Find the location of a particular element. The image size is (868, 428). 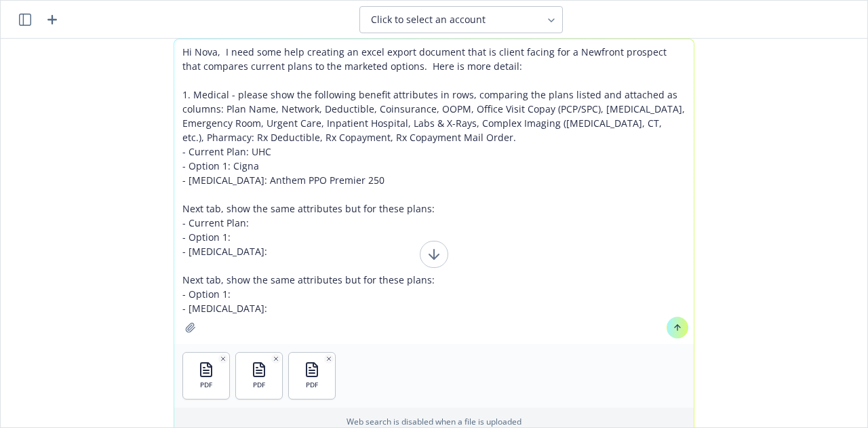

textarea: Hi Nova, I need some help creating an excel export document that is client facing for a Newfront ... is located at coordinates (434, 191).